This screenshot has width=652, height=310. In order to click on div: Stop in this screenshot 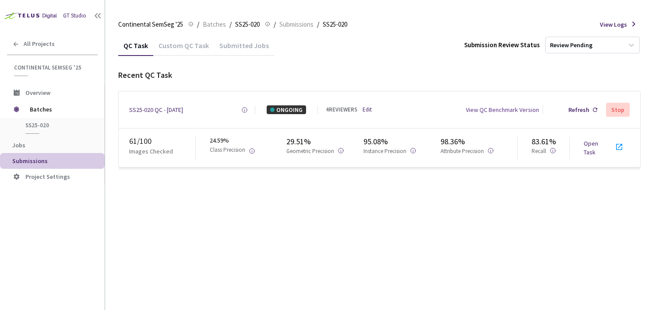, I will do `click(618, 110)`.